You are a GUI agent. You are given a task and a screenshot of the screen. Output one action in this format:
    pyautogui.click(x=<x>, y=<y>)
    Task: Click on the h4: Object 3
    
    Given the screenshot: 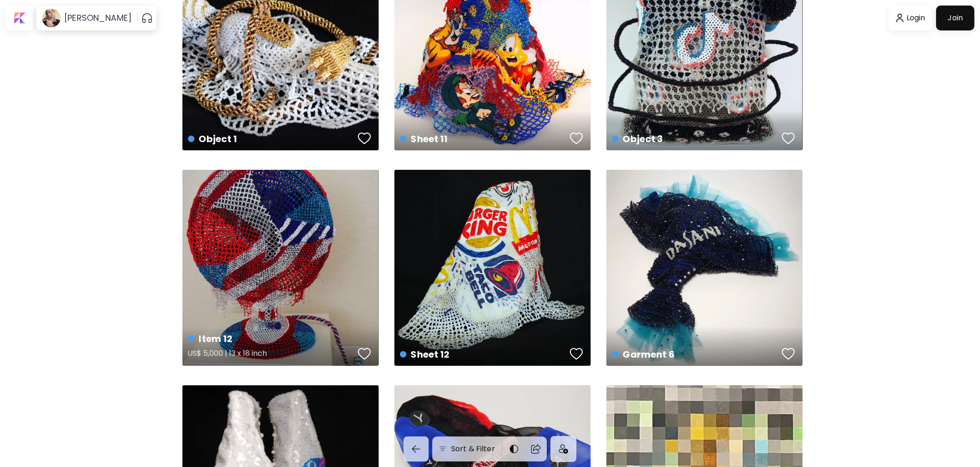 What is the action you would take?
    pyautogui.click(x=696, y=139)
    